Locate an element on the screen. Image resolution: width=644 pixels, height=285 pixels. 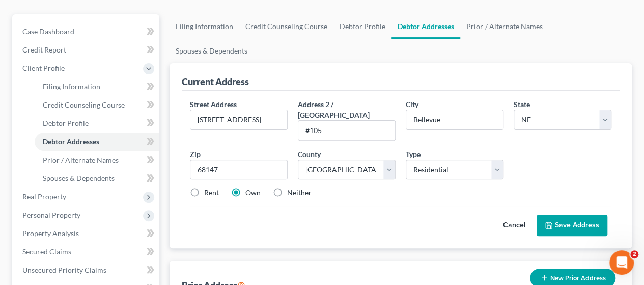
span: State is located at coordinates (522, 104).